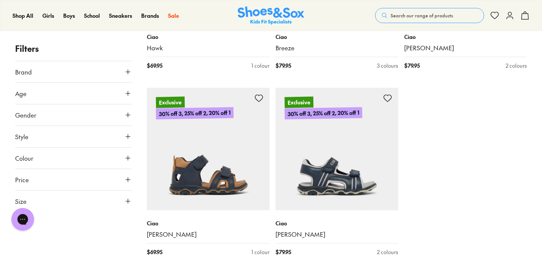  Describe the element at coordinates (22, 137) in the screenshot. I see `span: Style` at that location.